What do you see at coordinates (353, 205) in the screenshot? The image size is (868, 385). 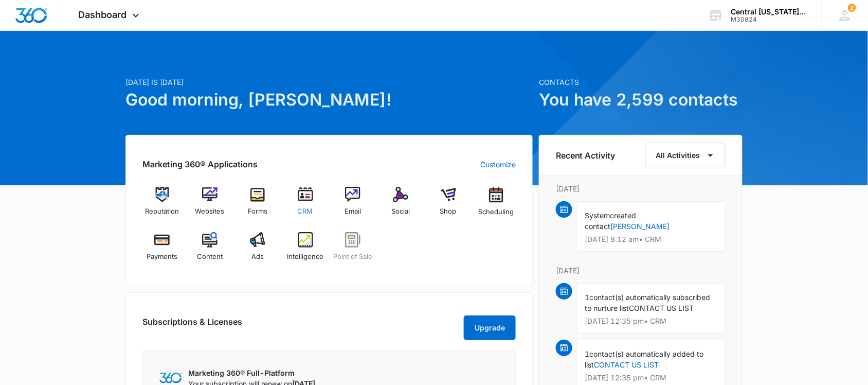 I see `a: Email` at bounding box center [353, 205].